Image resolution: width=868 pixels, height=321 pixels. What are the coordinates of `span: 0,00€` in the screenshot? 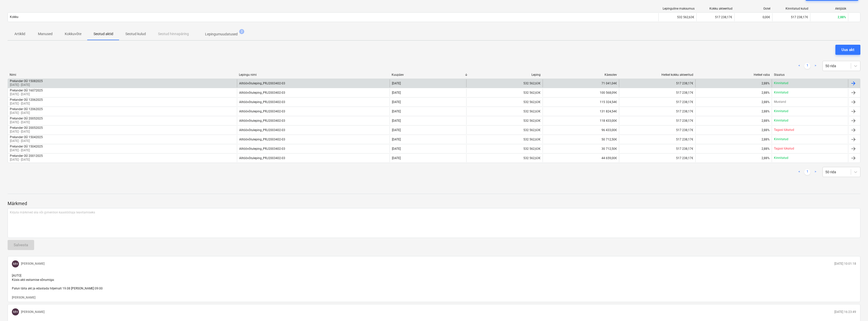 It's located at (767, 17).